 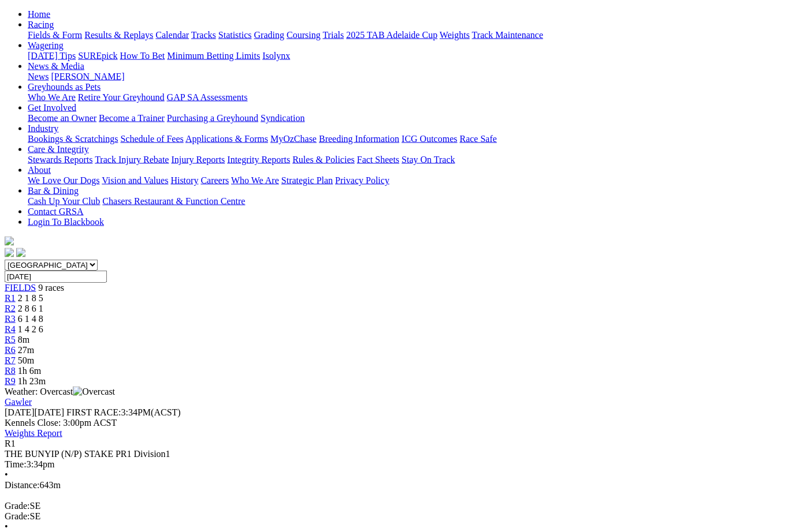 I want to click on a: Care & Integrity, so click(x=58, y=149).